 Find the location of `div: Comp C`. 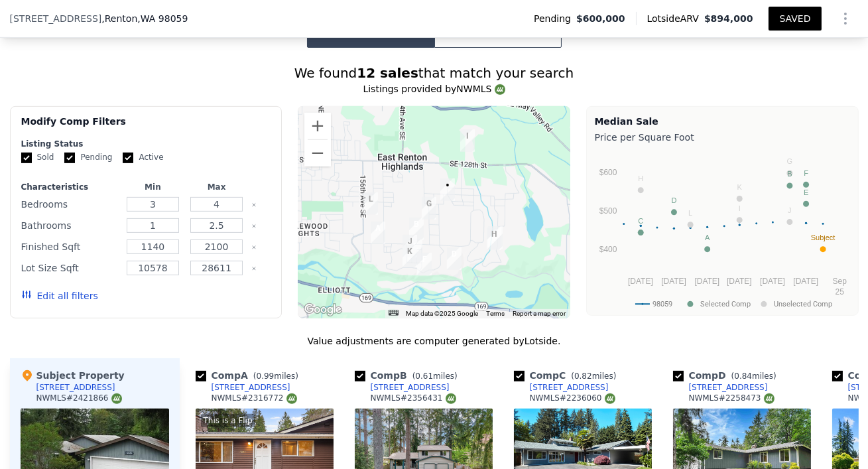

div: Comp C is located at coordinates (568, 375).